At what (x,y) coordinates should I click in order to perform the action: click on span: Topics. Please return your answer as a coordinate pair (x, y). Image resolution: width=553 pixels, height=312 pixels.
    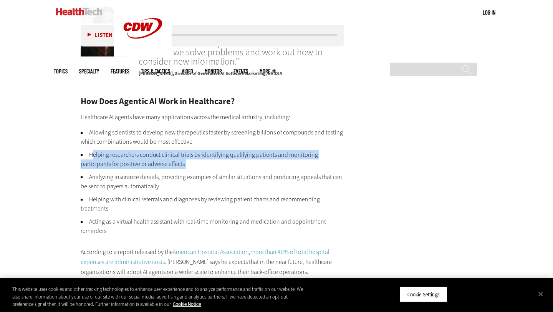
    Looking at the image, I should click on (61, 71).